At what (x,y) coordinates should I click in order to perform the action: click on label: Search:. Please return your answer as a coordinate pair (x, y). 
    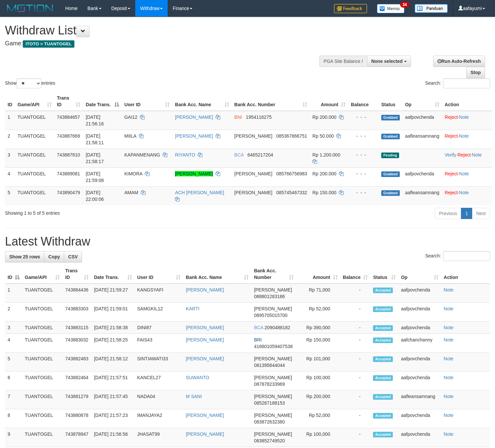
    Looking at the image, I should click on (458, 256).